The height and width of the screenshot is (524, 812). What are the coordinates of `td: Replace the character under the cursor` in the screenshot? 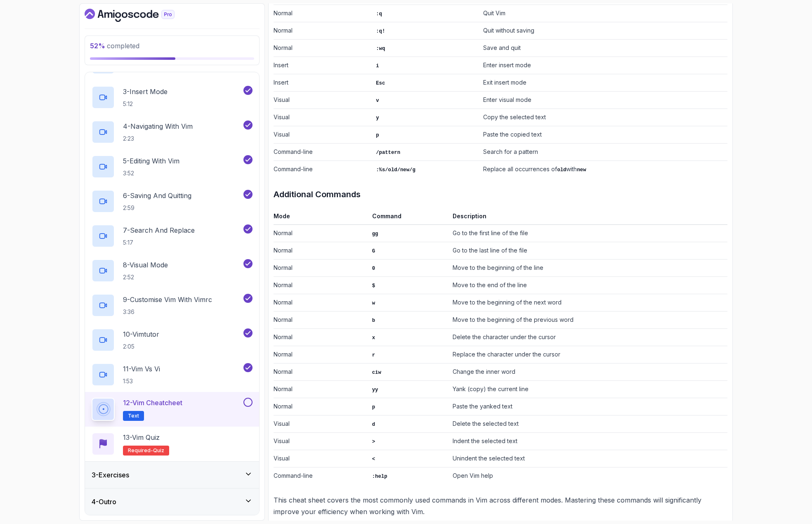 It's located at (588, 355).